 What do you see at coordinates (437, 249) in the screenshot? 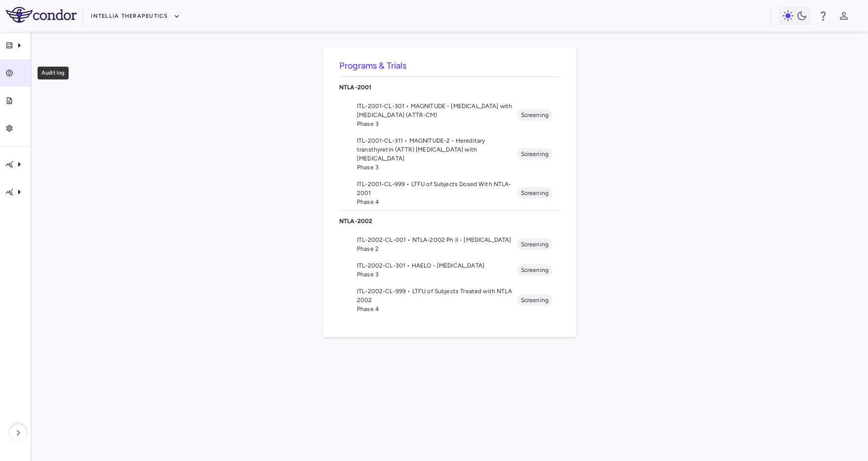
I see `span: Phase 2` at bounding box center [437, 249].